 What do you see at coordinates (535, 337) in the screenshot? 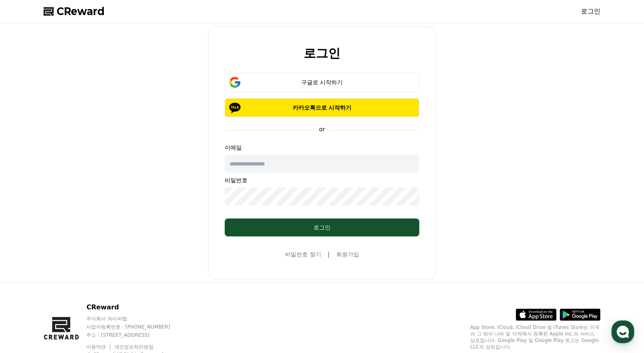
I see `p: App Store, iCloud, iCloud Drive 및 iTunes Store는 미국과 그 밖의 나라 및 지역에서 등록된 Apple Inc.의 서비스 상표입니다. Goo...` at bounding box center [535, 337].